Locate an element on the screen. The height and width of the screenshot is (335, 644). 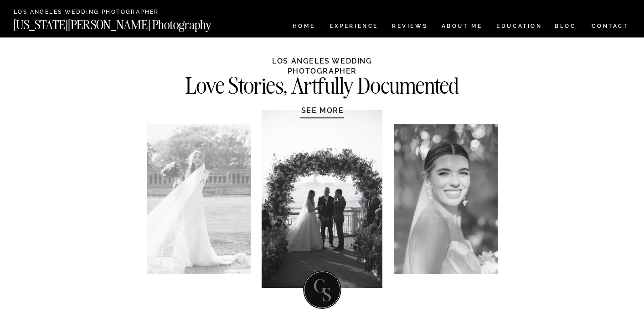
a: Experience is located at coordinates (353, 27).